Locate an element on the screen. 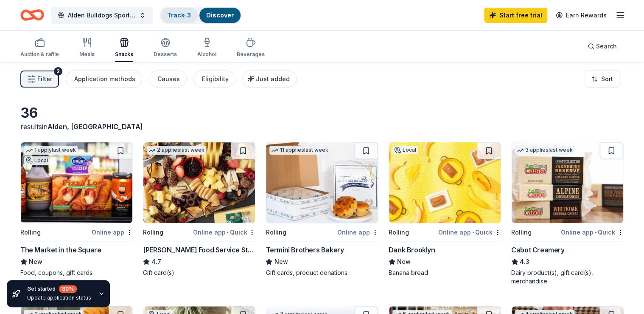 This screenshot has height=314, width=644. div: 2 is located at coordinates (58, 71).